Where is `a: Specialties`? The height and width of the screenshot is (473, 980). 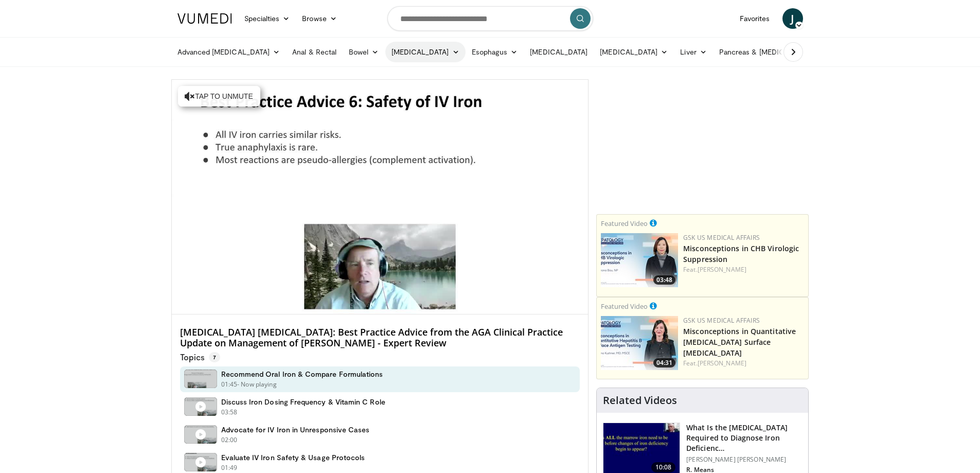
a: Specialties is located at coordinates (267, 19).